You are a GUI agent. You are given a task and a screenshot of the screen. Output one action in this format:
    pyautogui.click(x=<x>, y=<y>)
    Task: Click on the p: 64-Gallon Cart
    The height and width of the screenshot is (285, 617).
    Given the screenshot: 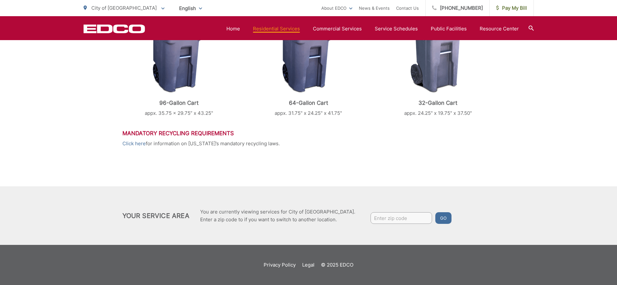 What is the action you would take?
    pyautogui.click(x=308, y=103)
    